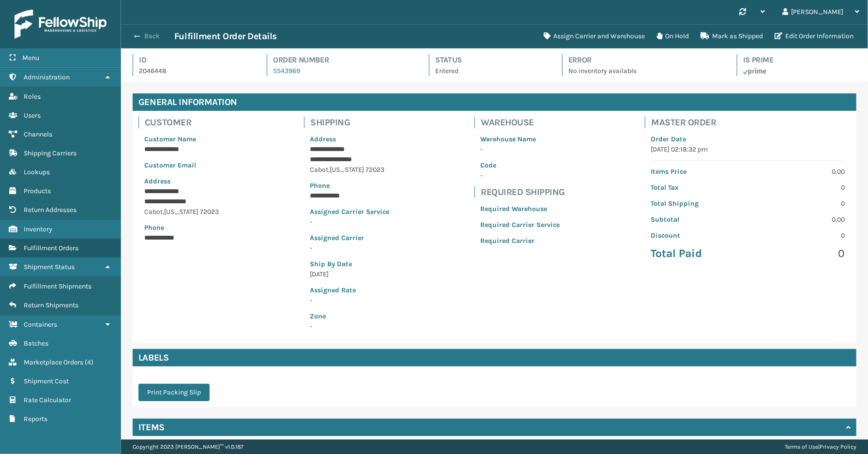  I want to click on span: Products, so click(37, 191).